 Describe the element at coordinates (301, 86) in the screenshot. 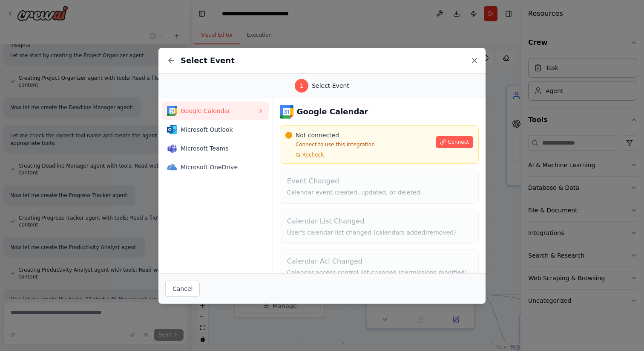

I see `div: 1` at that location.